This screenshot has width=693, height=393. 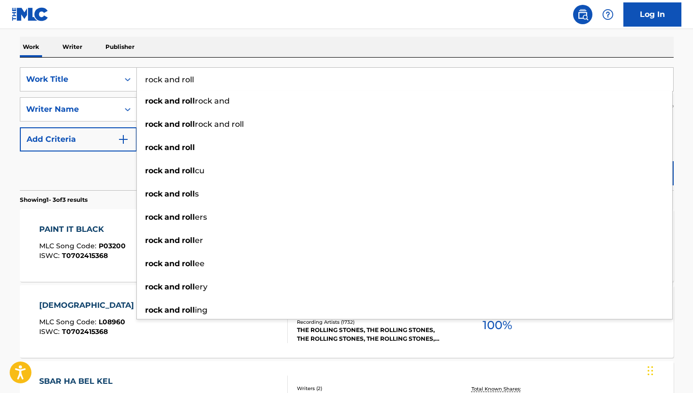 What do you see at coordinates (201, 310) in the screenshot?
I see `span: ing` at bounding box center [201, 310].